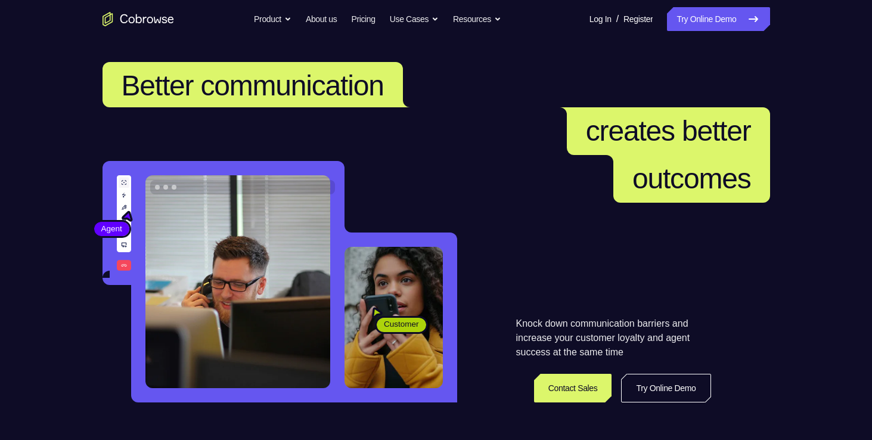 This screenshot has width=872, height=440. What do you see at coordinates (613, 338) in the screenshot?
I see `p: Knock down communication barriers and increase your customer loyalty and agent success at the sam...` at bounding box center [613, 338].